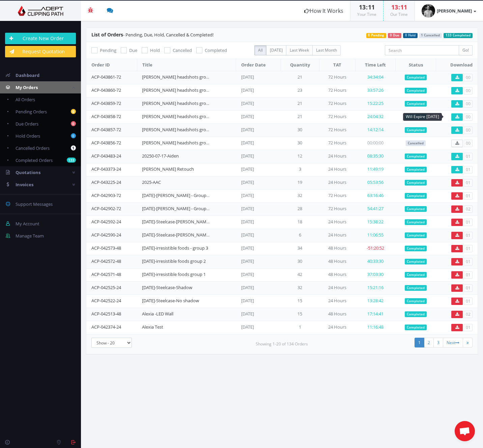 This screenshot has height=448, width=483. I want to click on a: ACP-042903-72, so click(106, 195).